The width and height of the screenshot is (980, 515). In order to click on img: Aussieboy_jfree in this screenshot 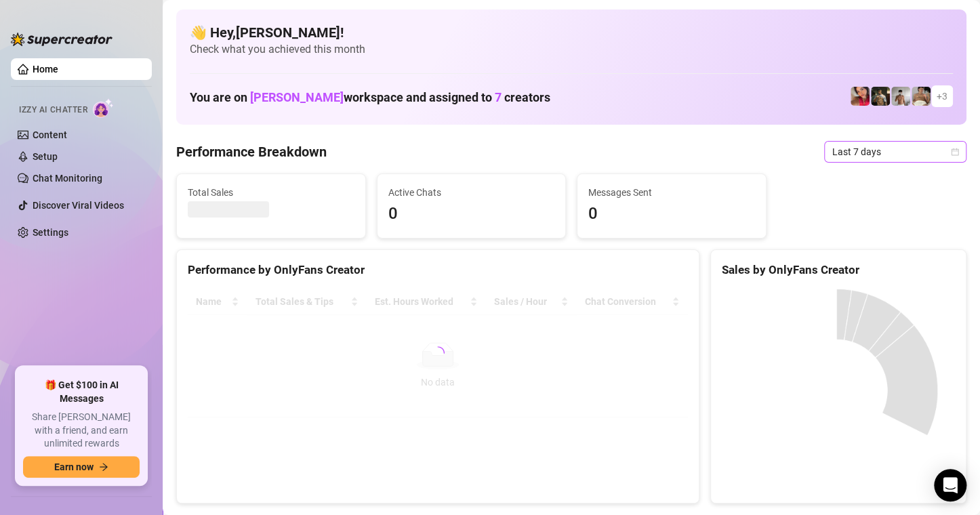, I will do `click(921, 96)`.